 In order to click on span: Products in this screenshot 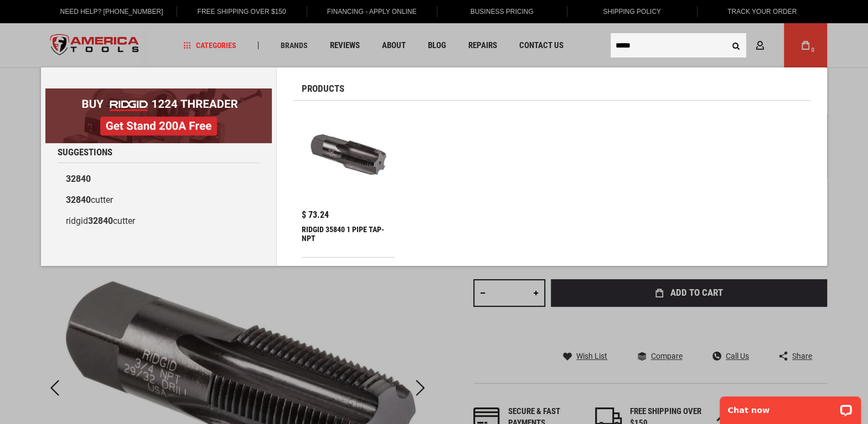, I will do `click(322, 88)`.